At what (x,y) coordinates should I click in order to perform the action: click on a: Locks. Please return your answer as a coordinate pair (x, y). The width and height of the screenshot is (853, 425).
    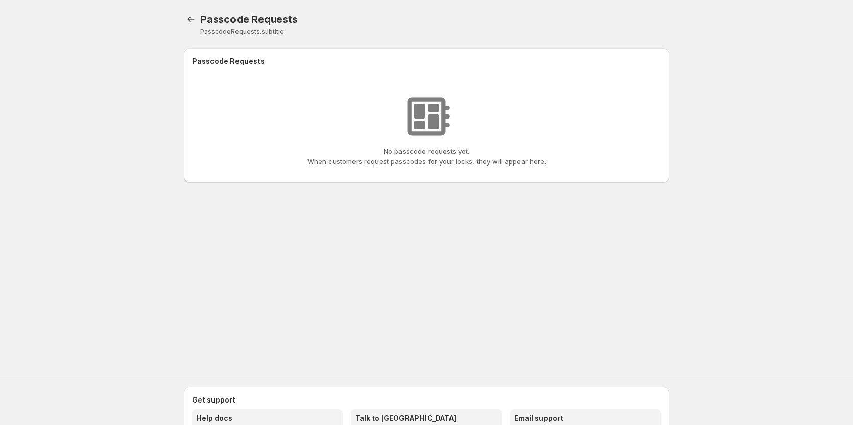
    Looking at the image, I should click on (191, 19).